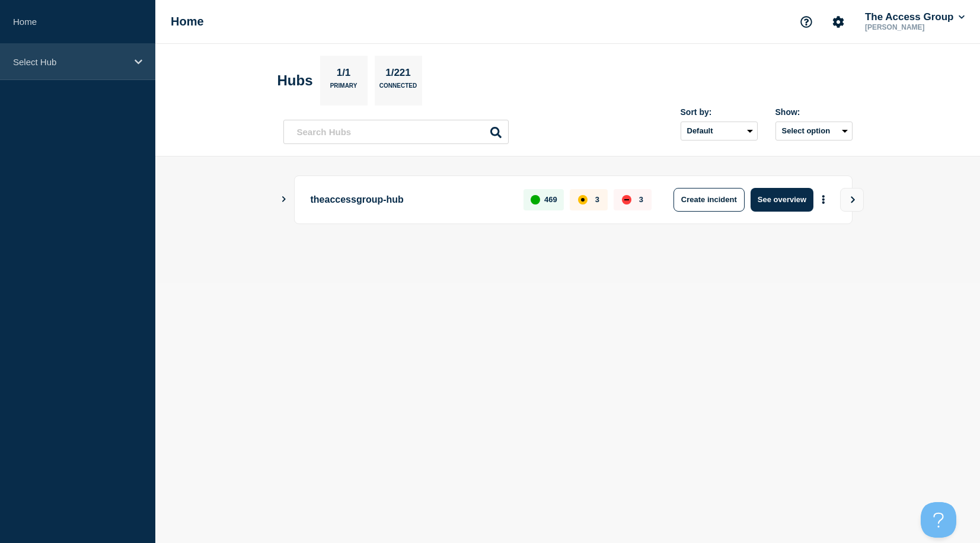  I want to click on div: Sort by:, so click(719, 112).